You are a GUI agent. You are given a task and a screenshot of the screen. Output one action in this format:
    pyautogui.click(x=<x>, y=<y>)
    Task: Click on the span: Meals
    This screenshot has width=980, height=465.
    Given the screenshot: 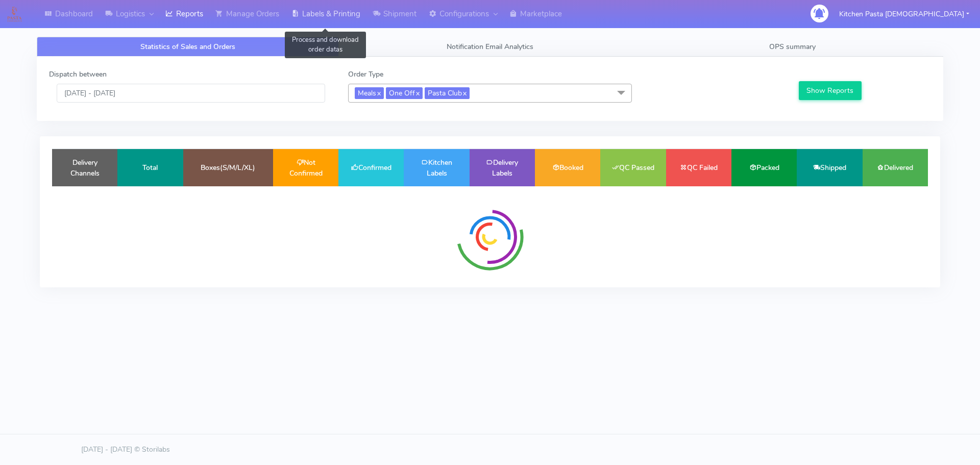 What is the action you would take?
    pyautogui.click(x=369, y=93)
    